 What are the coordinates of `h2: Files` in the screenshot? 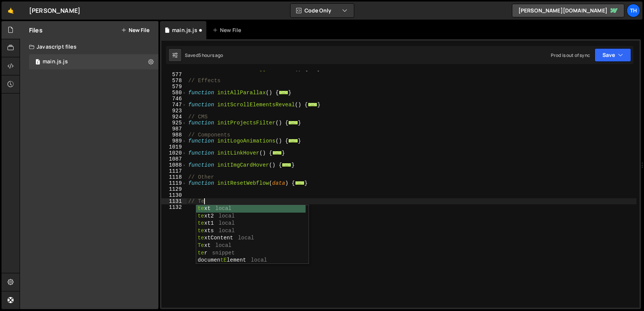 It's located at (36, 30).